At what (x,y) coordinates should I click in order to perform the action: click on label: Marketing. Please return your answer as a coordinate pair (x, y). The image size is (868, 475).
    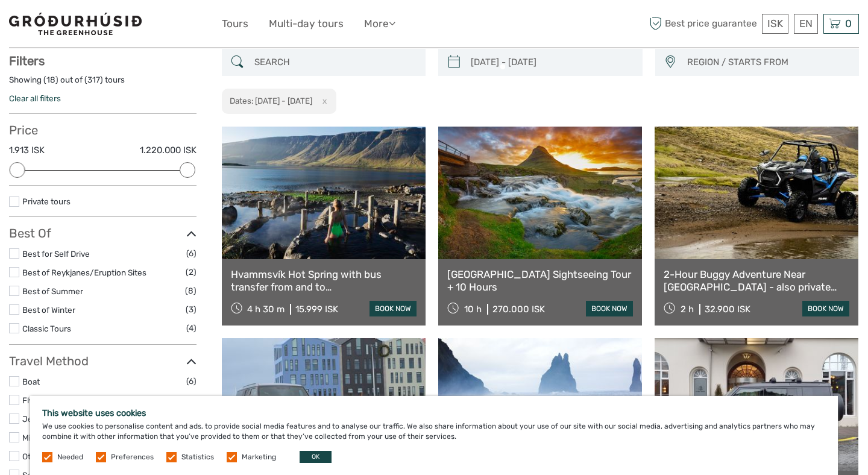
    Looking at the image, I should click on (258, 457).